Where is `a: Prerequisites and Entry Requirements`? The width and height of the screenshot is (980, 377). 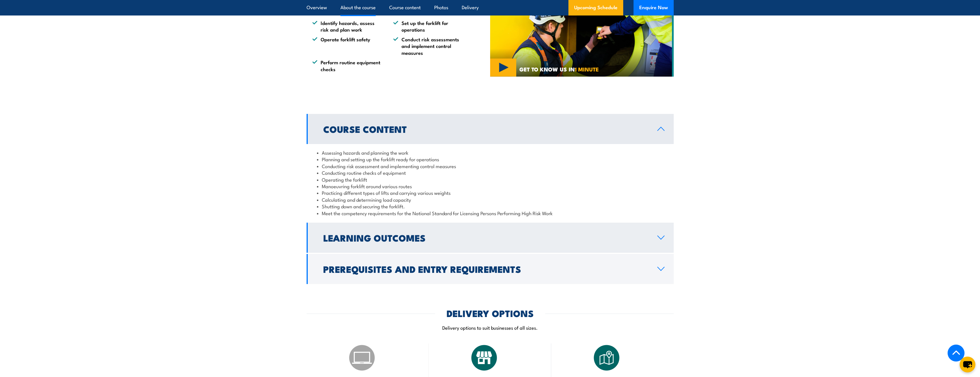
a: Prerequisites and Entry Requirements is located at coordinates (490, 269).